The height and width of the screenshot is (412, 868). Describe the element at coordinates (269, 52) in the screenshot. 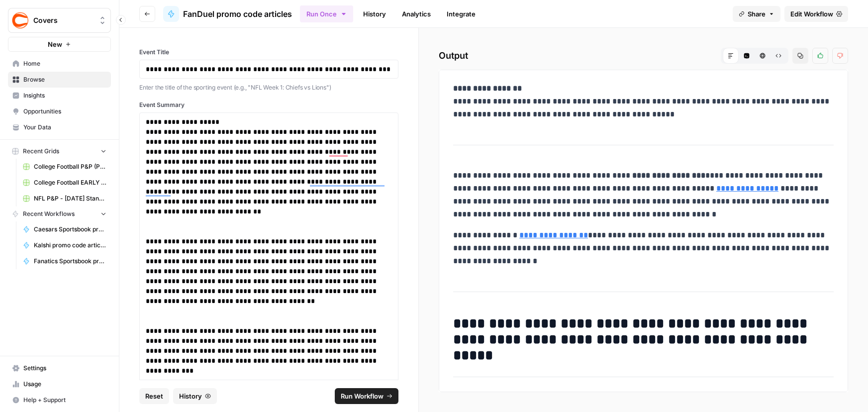

I see `label: Event Title` at that location.